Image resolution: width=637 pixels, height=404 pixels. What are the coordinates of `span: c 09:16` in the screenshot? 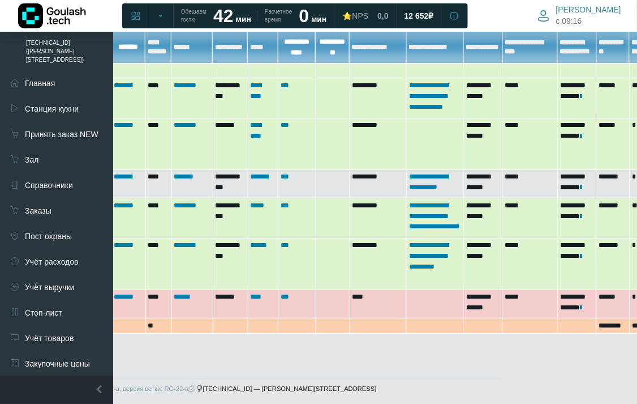 It's located at (569, 21).